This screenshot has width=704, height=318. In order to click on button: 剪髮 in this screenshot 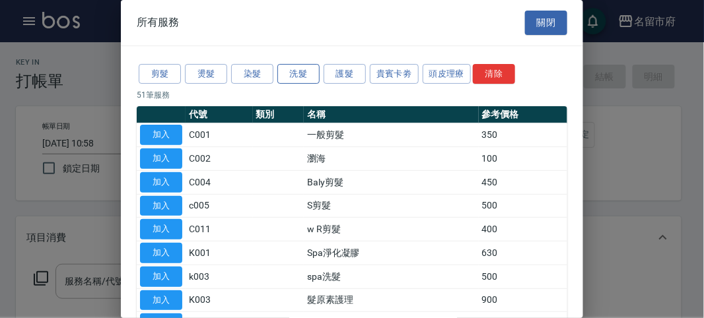, I will do `click(160, 74)`.